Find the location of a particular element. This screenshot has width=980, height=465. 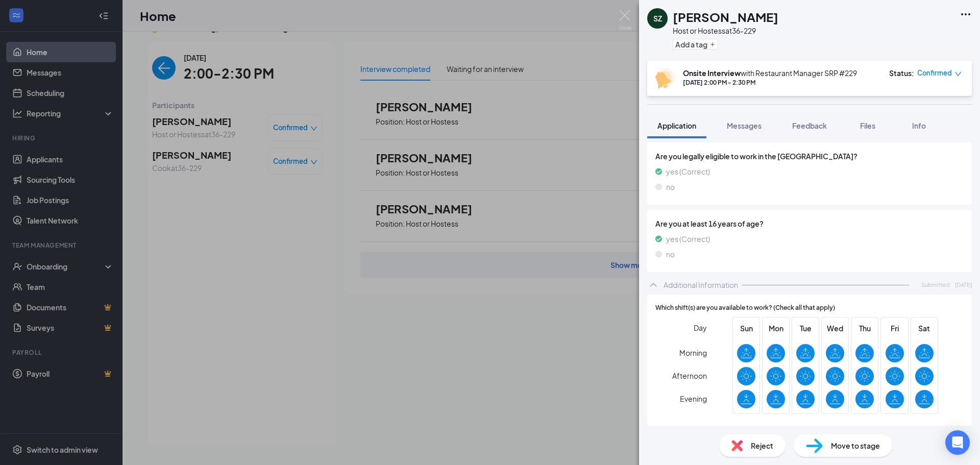

svg: Ellipses is located at coordinates (966, 14).